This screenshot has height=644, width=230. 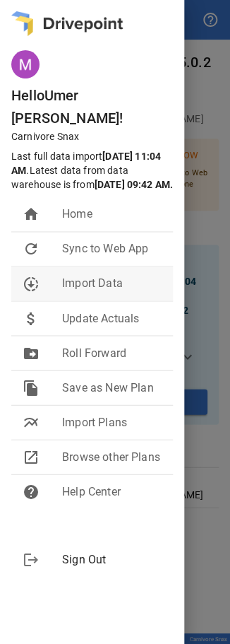 What do you see at coordinates (31, 318) in the screenshot?
I see `span: attach_money` at bounding box center [31, 318].